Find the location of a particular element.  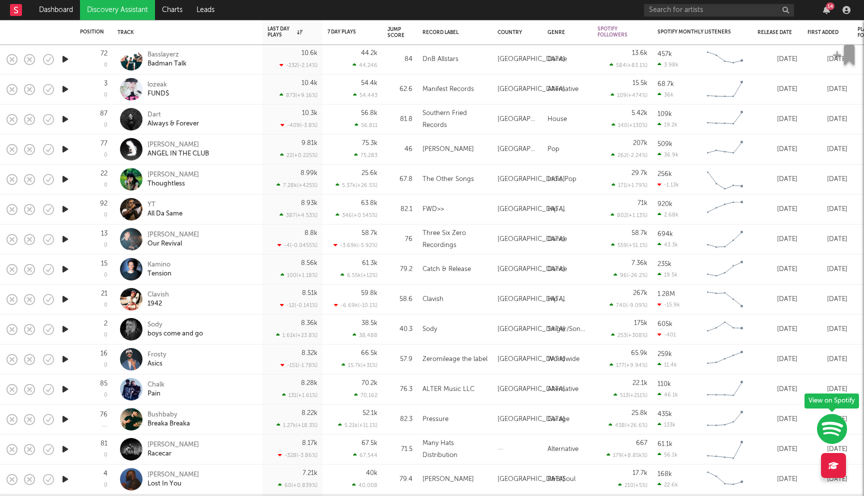

div: 15.5k is located at coordinates (640, 83).